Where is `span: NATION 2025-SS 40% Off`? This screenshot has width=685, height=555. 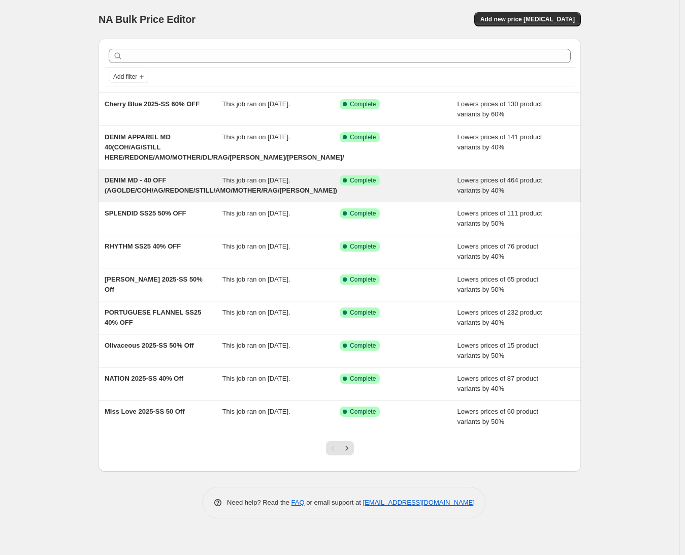 span: NATION 2025-SS 40% Off is located at coordinates (144, 378).